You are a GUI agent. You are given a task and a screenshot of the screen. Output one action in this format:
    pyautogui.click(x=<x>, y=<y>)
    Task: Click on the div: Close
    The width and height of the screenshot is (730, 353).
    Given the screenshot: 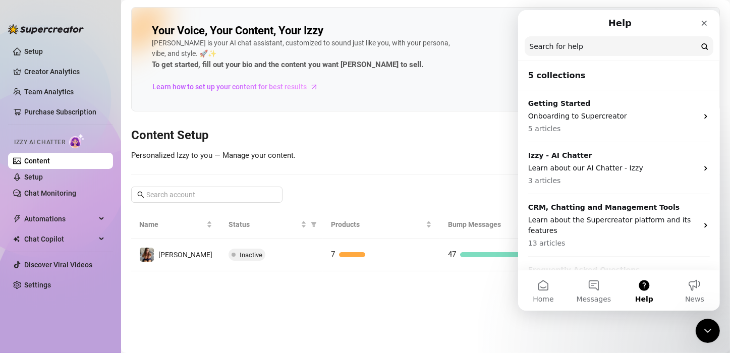 What is the action you would take?
    pyautogui.click(x=186, y=13)
    